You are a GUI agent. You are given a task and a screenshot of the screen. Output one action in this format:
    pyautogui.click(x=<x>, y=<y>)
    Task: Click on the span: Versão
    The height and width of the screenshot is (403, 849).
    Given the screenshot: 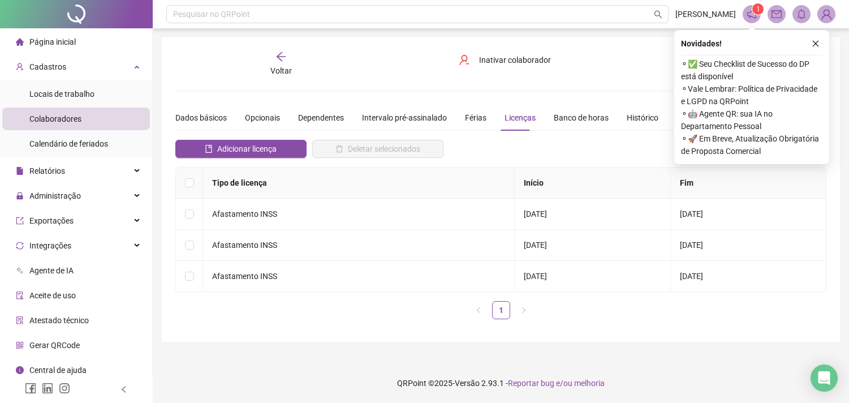 What is the action you would take?
    pyautogui.click(x=467, y=383)
    